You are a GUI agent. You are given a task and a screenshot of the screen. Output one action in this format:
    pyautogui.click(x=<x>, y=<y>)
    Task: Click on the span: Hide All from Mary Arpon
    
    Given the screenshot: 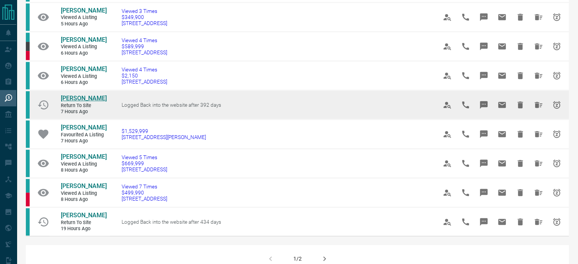 What is the action you would take?
    pyautogui.click(x=538, y=17)
    